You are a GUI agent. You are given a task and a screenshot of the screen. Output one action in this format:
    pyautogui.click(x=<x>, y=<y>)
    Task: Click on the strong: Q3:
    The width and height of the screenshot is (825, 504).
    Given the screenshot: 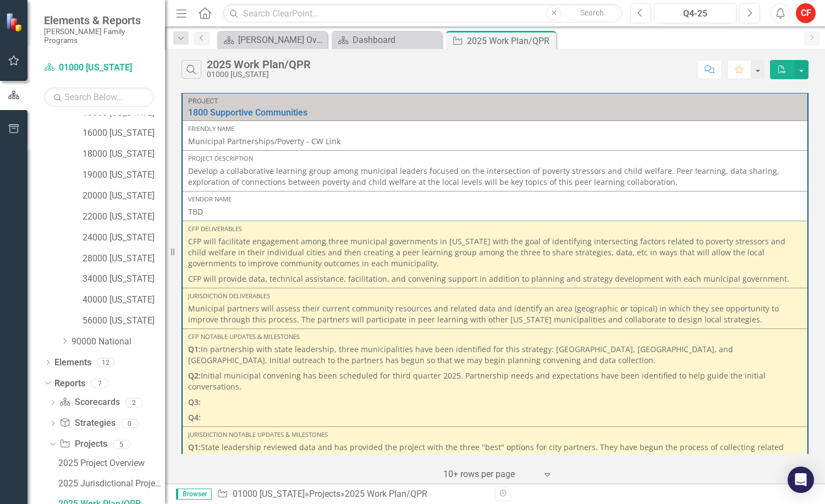 What is the action you would take?
    pyautogui.click(x=194, y=401)
    